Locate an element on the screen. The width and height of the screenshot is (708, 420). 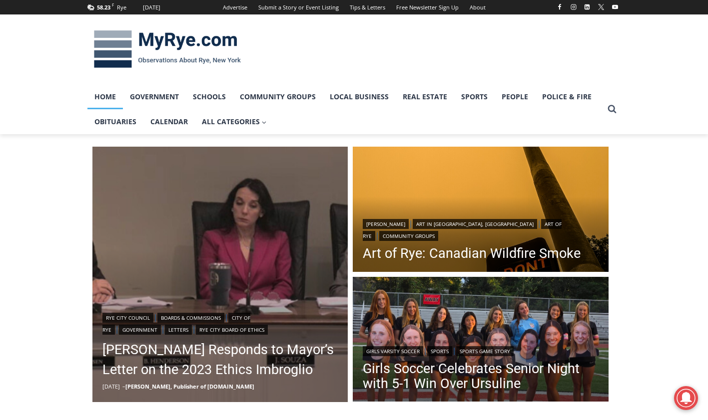
a: Linkedin is located at coordinates (587, 7).